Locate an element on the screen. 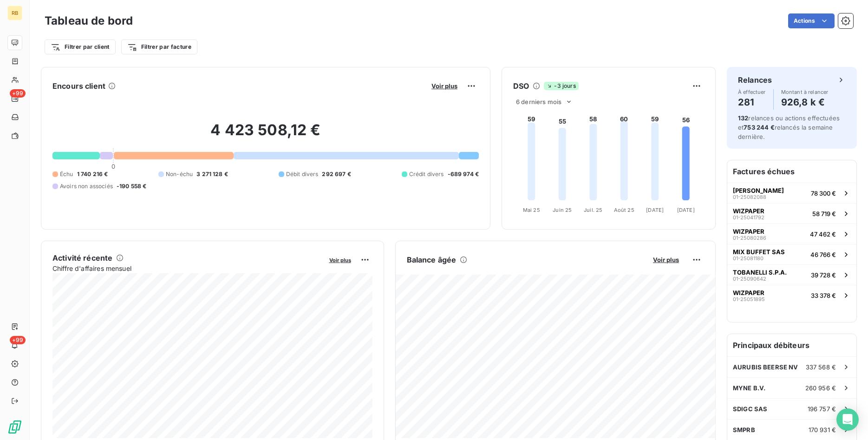 This screenshot has width=868, height=440. span: relances ou actions effectuées et relancés la semaine dernière. is located at coordinates (788, 128).